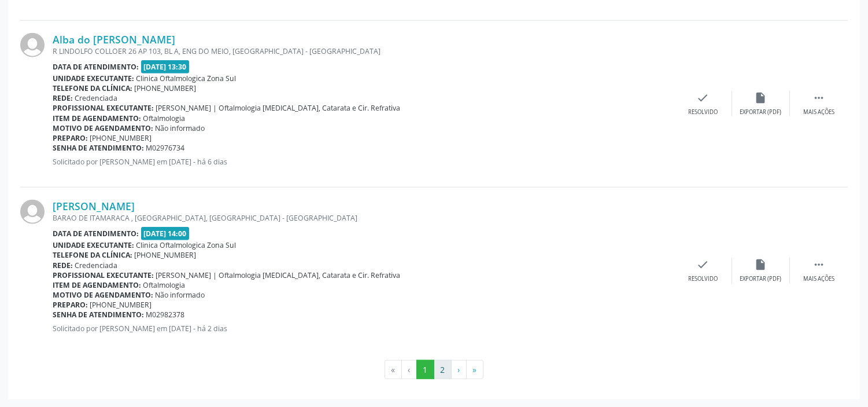  I want to click on span: M02976734, so click(165, 148).